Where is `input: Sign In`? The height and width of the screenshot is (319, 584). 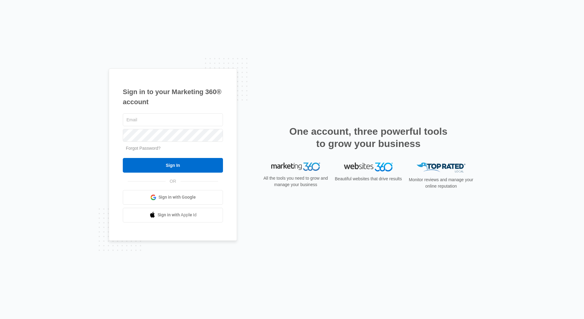 input: Sign In is located at coordinates (173, 165).